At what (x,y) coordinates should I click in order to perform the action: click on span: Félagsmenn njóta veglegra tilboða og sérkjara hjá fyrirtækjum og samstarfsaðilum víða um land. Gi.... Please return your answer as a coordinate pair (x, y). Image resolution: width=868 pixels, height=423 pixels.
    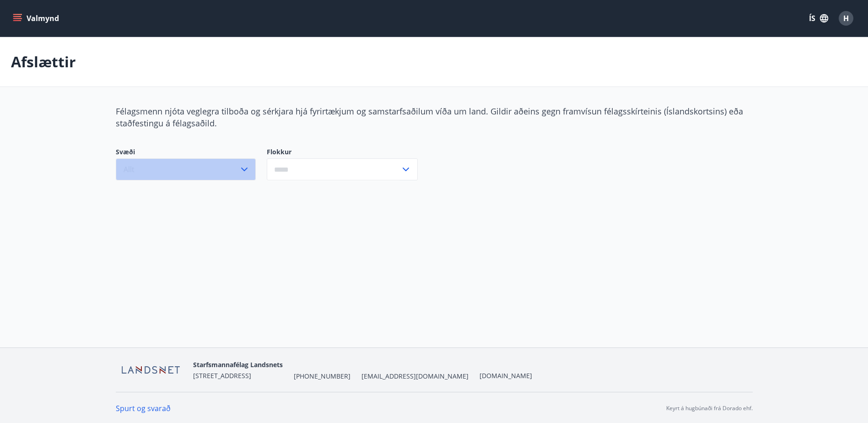
    Looking at the image, I should click on (429, 117).